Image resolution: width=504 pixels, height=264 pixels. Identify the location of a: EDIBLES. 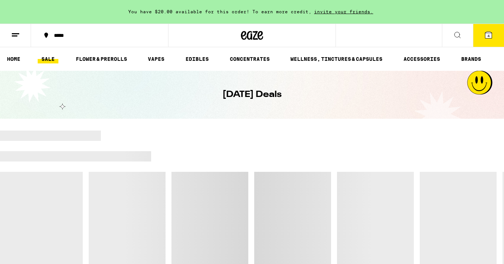
(197, 59).